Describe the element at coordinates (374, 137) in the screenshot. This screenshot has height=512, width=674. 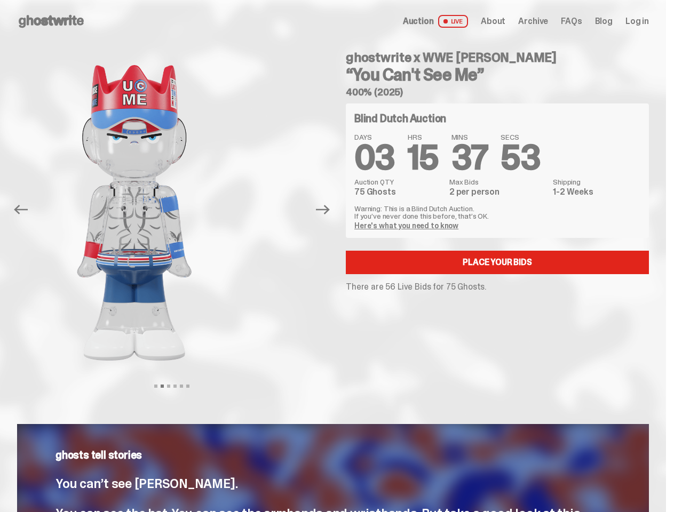
I see `span: DAYS` at that location.